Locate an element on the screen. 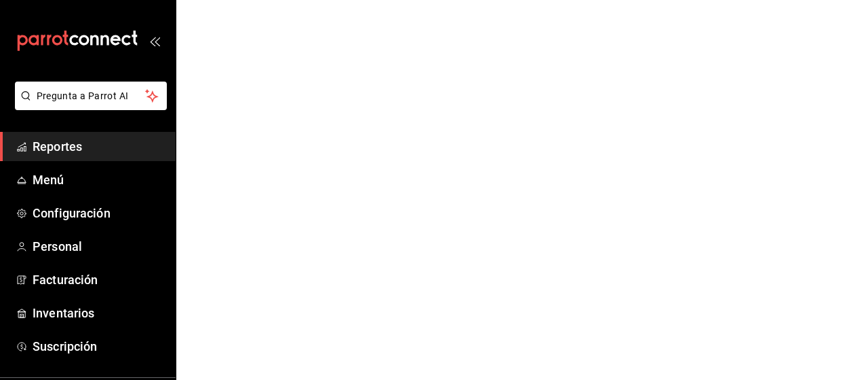 This screenshot has height=380, width=868. a: Pregunta a Parrot AI is located at coordinates (88, 105).